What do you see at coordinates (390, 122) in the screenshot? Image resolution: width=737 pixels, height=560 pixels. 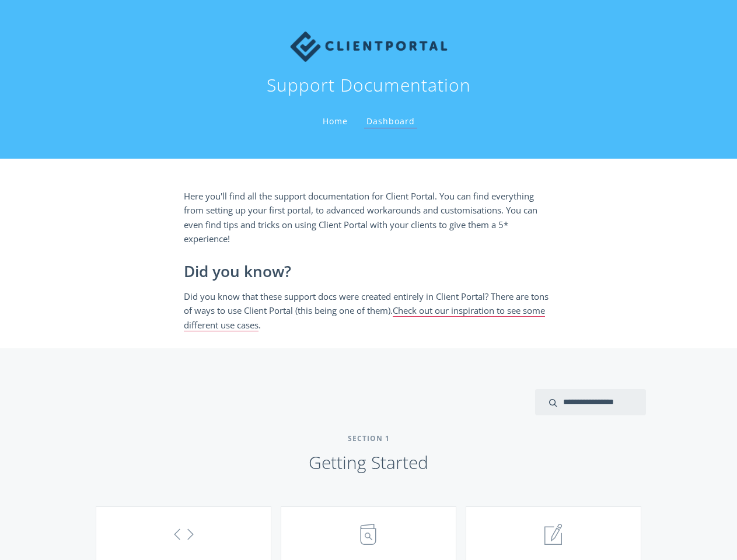 I see `a: Dashboard` at bounding box center [390, 122].